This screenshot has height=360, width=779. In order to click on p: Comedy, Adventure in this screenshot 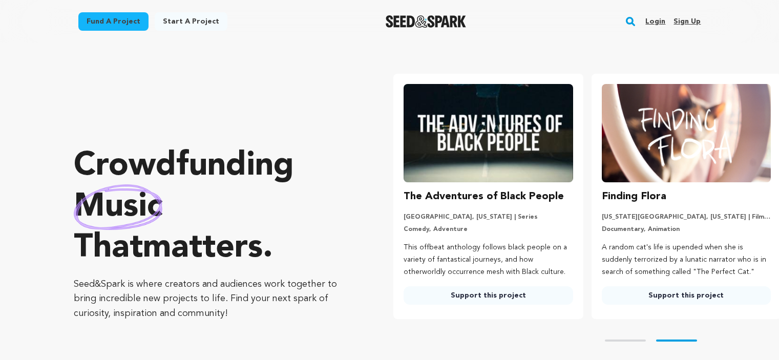, I will do `click(488, 229)`.